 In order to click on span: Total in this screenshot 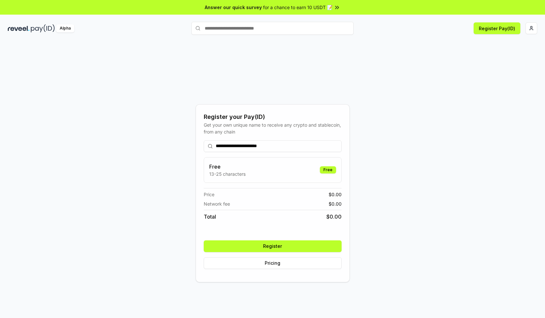, I will do `click(210, 216)`.